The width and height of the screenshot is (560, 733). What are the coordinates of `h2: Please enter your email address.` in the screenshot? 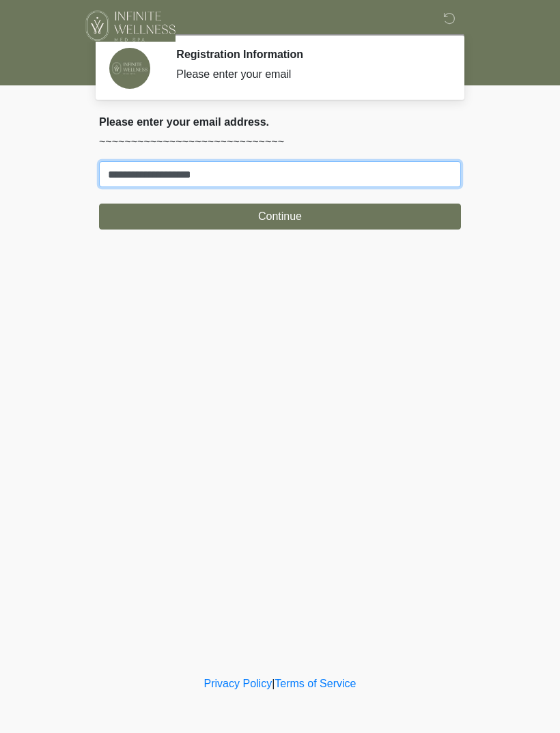 It's located at (280, 121).